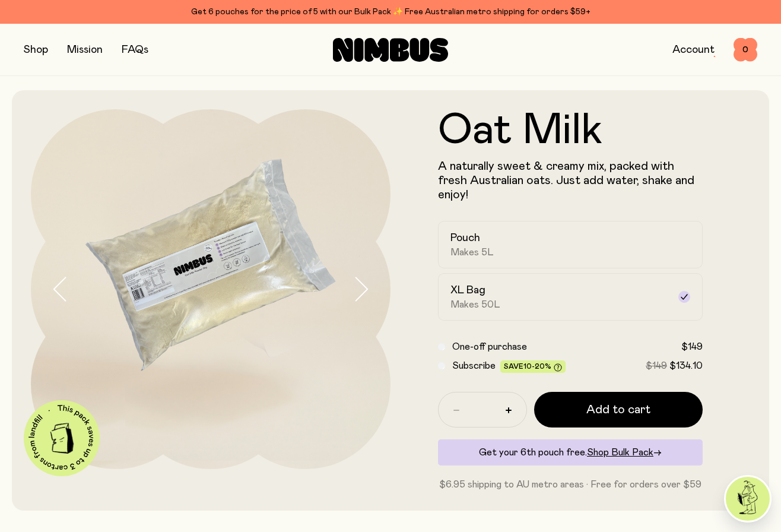 This screenshot has width=781, height=532. I want to click on div: Get your 6th pouch free., so click(570, 452).